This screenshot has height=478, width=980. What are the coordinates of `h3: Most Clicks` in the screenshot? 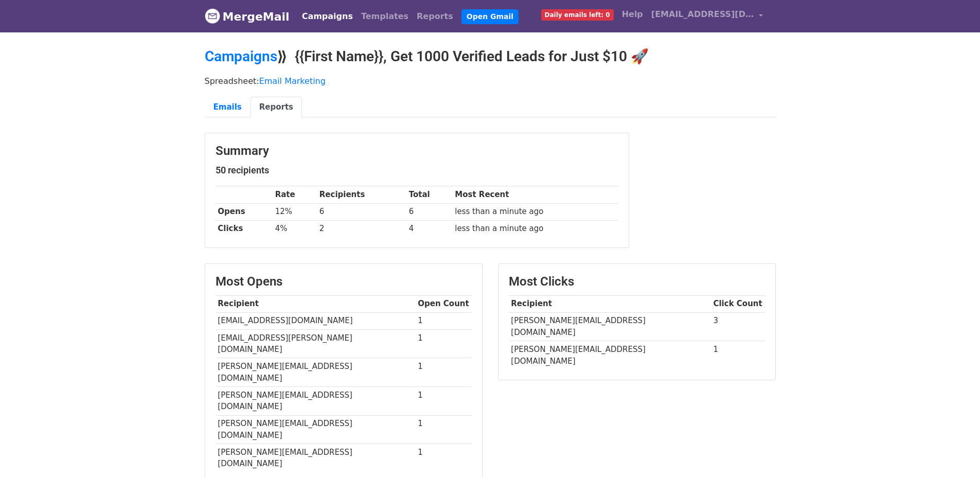 It's located at (637, 281).